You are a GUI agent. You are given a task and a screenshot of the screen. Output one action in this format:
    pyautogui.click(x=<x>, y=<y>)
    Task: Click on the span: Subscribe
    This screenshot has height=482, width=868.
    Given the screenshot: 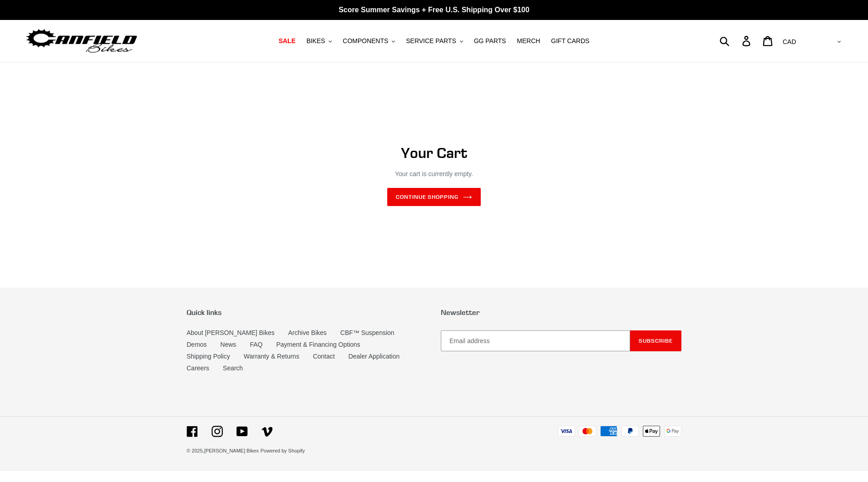 What is the action you would take?
    pyautogui.click(x=655, y=340)
    